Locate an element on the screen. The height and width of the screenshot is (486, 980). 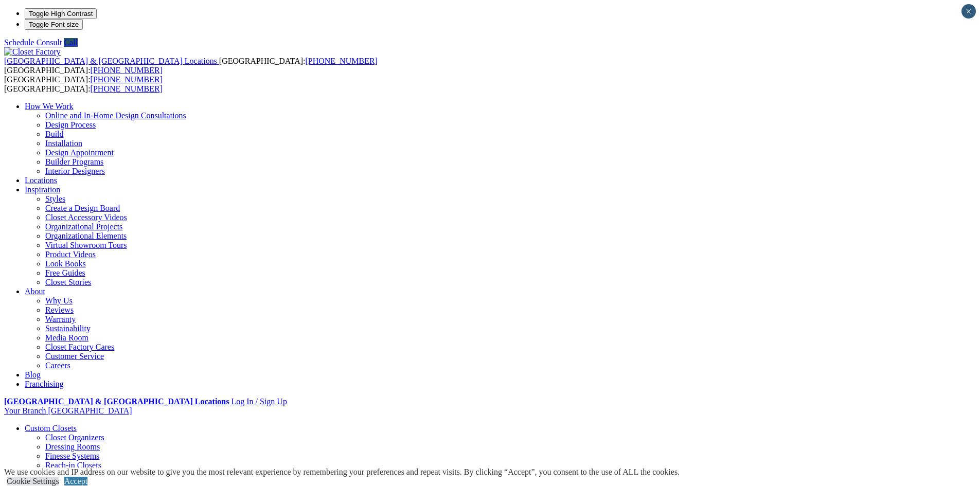
a: Finesse Systems is located at coordinates (72, 455).